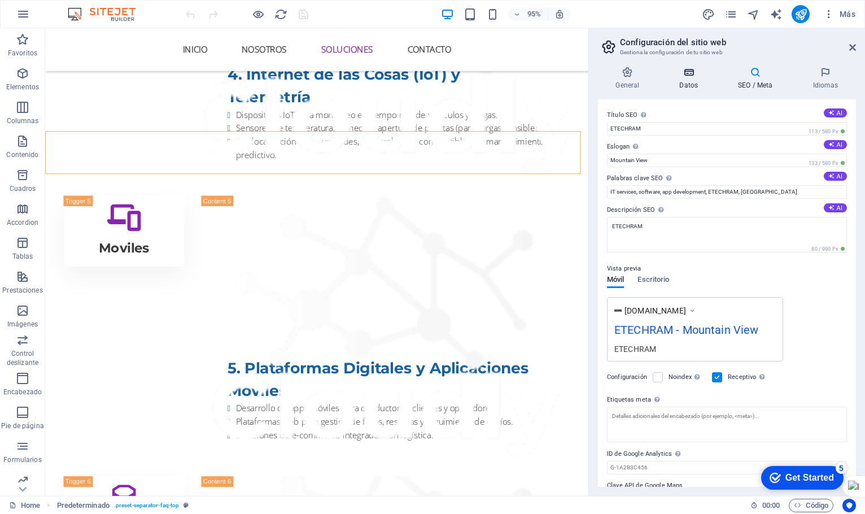 This screenshot has width=865, height=514. I want to click on button: Haz clic para salir del modo de previsualización y seguir editando, so click(258, 14).